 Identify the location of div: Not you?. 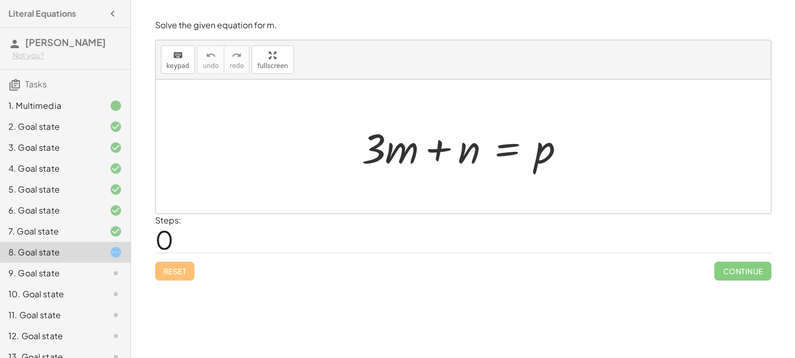
(67, 56).